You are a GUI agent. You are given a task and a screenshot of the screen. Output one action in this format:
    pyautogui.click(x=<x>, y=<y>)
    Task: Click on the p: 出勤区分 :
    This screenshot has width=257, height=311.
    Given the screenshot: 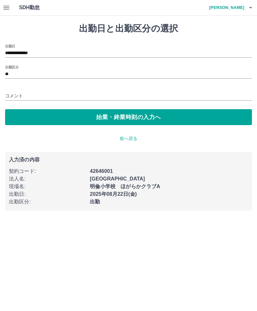 What is the action you would take?
    pyautogui.click(x=47, y=202)
    